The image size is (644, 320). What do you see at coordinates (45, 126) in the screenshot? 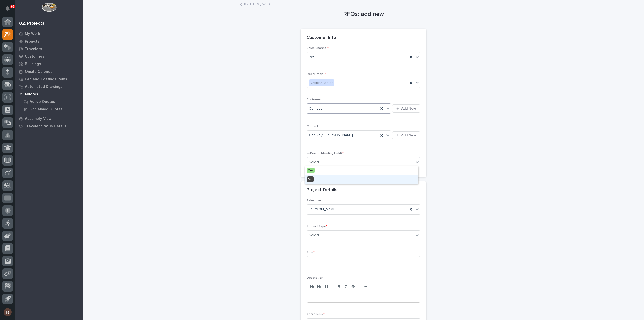
I see `p: Traveler Status Details` at bounding box center [45, 126].